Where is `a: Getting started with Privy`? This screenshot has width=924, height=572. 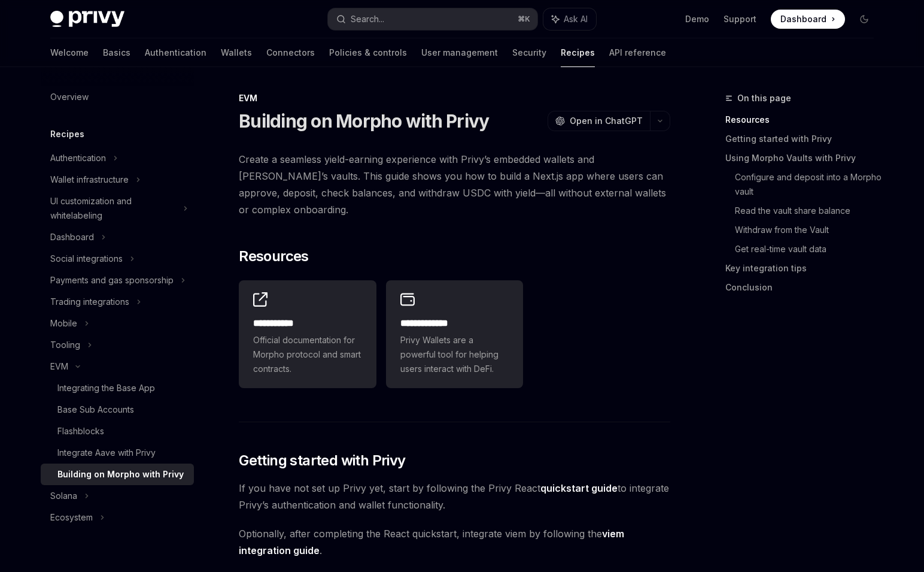
a: Getting started with Privy is located at coordinates (804, 139).